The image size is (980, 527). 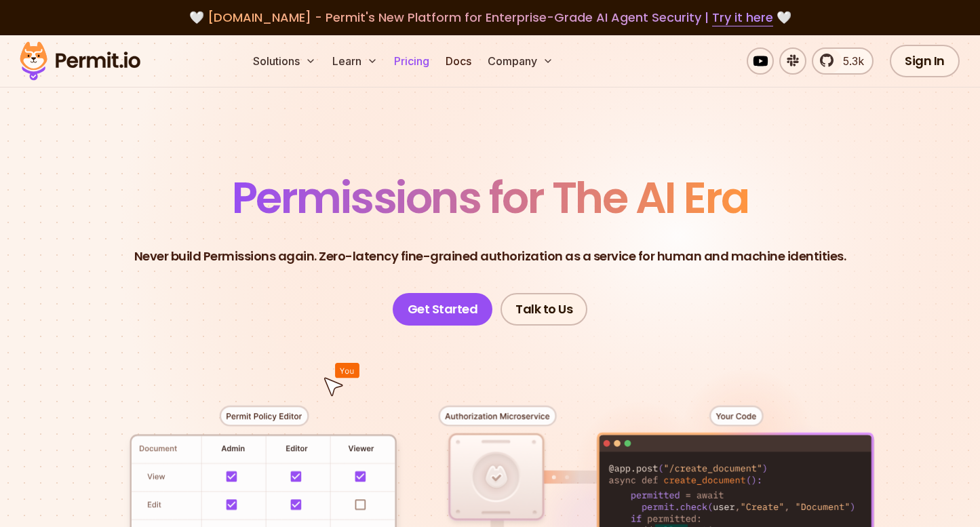 What do you see at coordinates (842, 61) in the screenshot?
I see `a: 5.3k` at bounding box center [842, 61].